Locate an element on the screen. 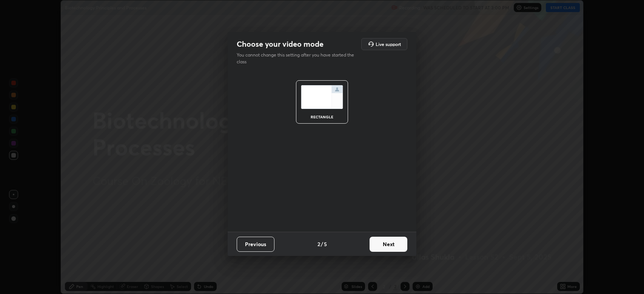  button: Previous is located at coordinates (256, 244).